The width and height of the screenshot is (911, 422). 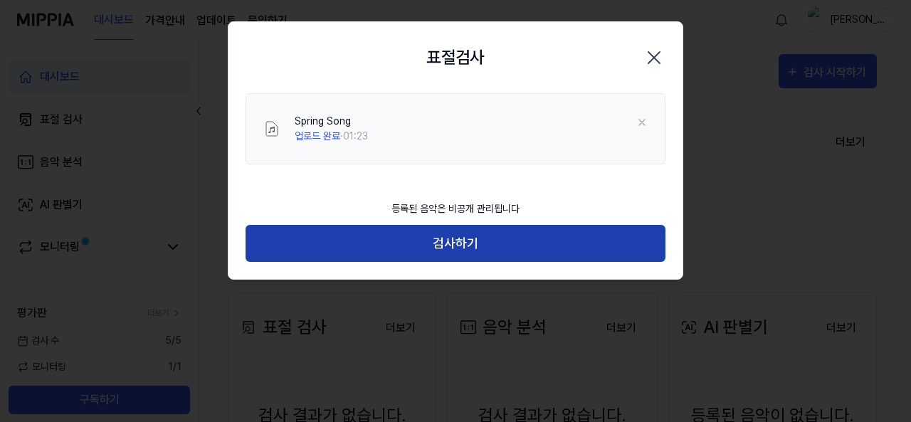 What do you see at coordinates (272, 129) in the screenshot?
I see `img: File Select` at bounding box center [272, 129].